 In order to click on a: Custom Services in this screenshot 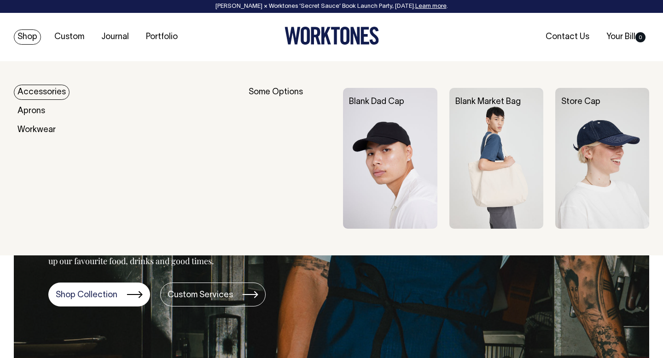, I will do `click(213, 295)`.